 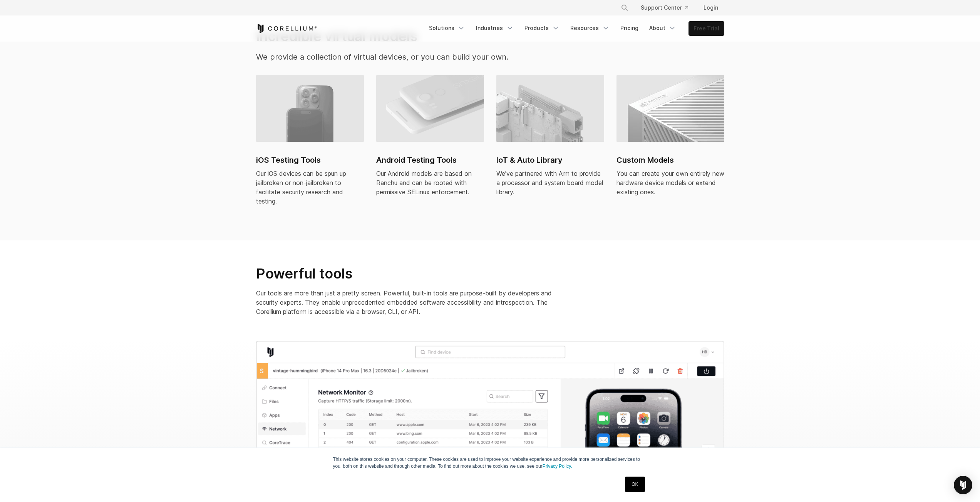 I want to click on div: Open Intercom Messenger, so click(x=963, y=485).